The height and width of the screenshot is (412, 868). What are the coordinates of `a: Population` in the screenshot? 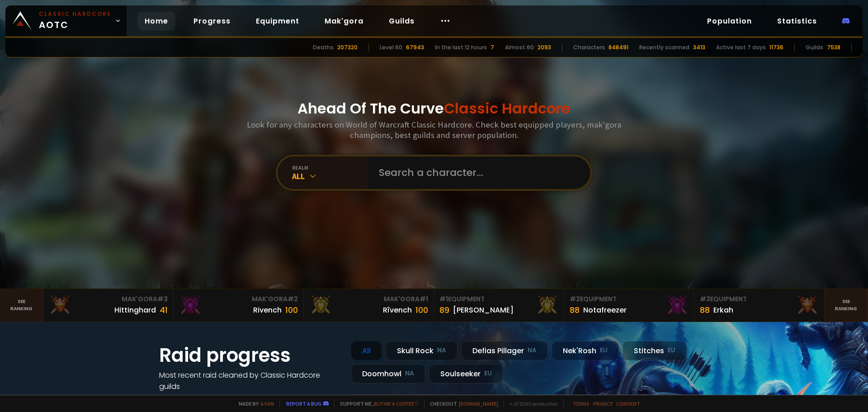 It's located at (729, 21).